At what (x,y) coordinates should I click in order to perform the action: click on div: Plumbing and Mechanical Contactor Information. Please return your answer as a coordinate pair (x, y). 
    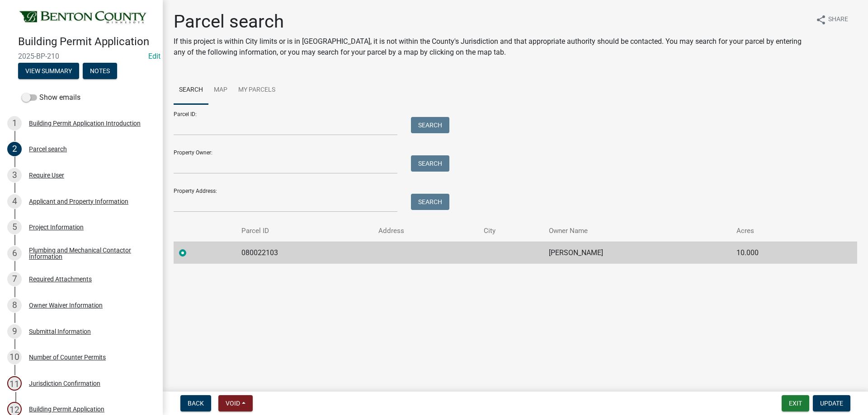
    Looking at the image, I should click on (89, 253).